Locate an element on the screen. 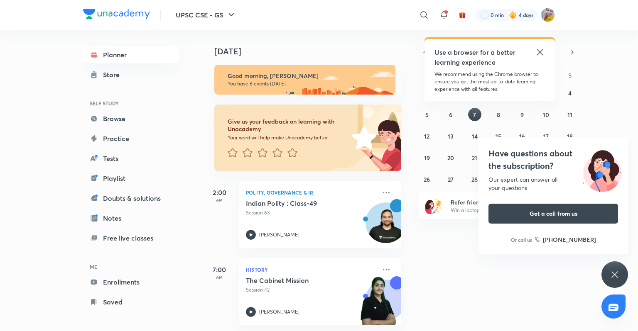 This screenshot has height=331, width=638. img: referral is located at coordinates (434, 206).